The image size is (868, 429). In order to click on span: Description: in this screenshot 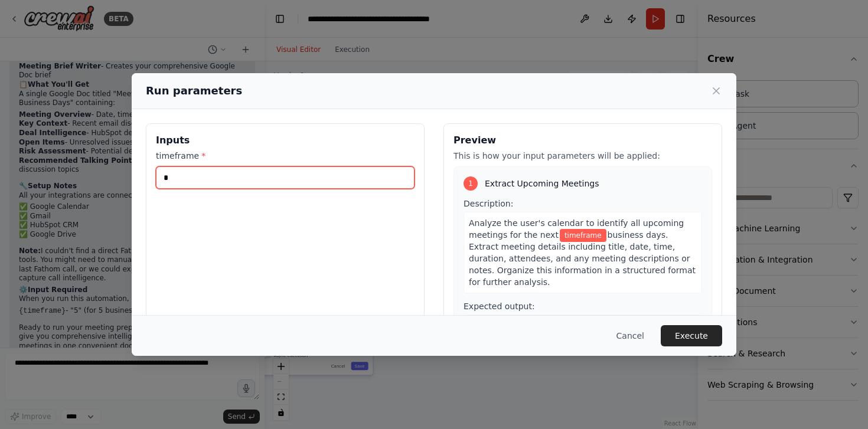, I will do `click(488, 204)`.